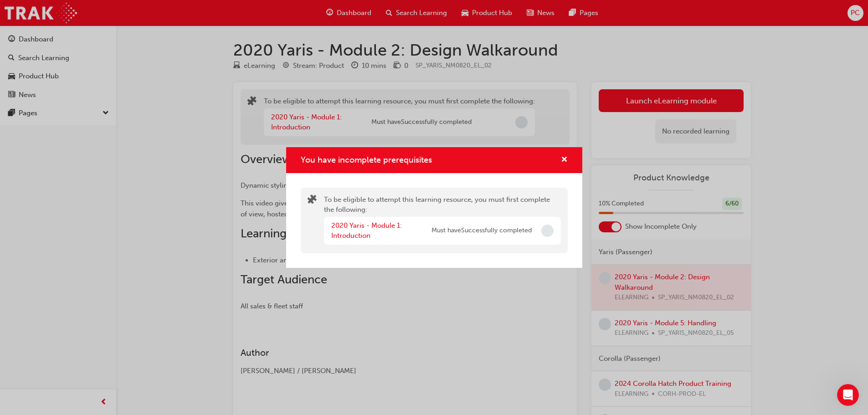 The height and width of the screenshot is (415, 868). What do you see at coordinates (564, 160) in the screenshot?
I see `button: cross-icon` at bounding box center [564, 160].